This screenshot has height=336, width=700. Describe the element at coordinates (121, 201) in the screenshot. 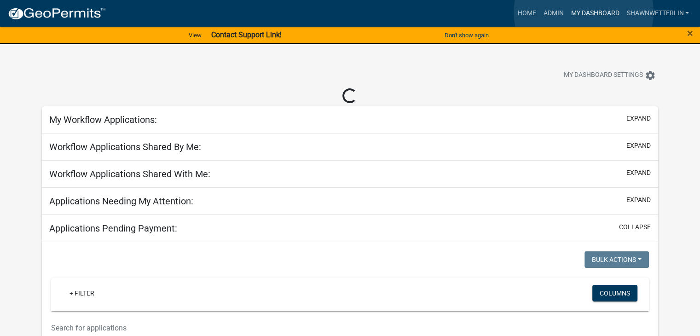

I see `h5: Applications Needing My Attention:` at that location.